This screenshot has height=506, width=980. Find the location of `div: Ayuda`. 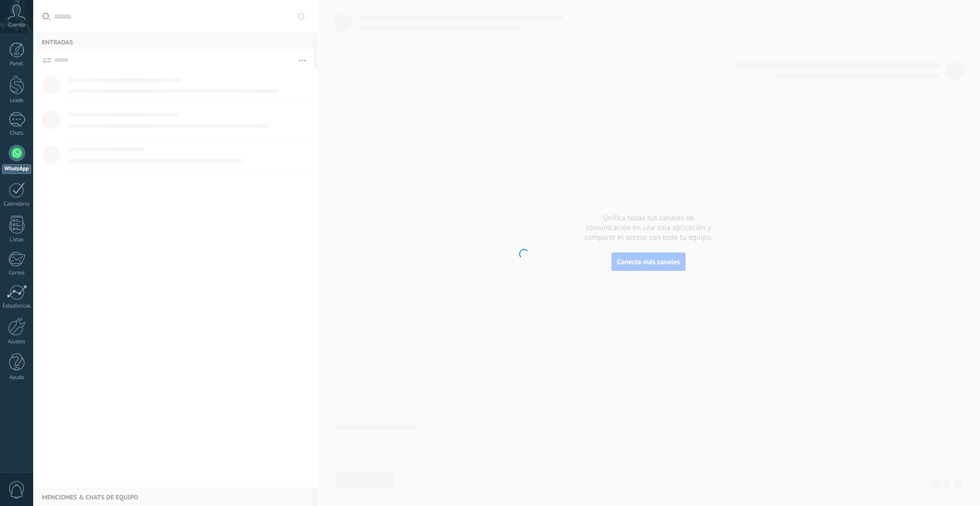

div: Ayuda is located at coordinates (16, 377).